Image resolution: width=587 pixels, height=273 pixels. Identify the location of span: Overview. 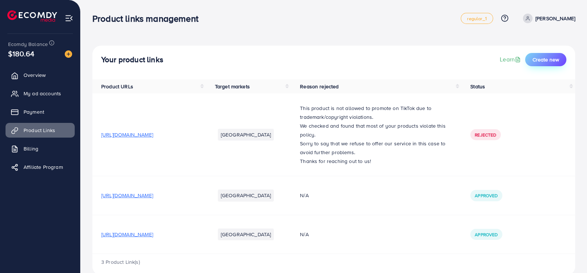
(35, 75).